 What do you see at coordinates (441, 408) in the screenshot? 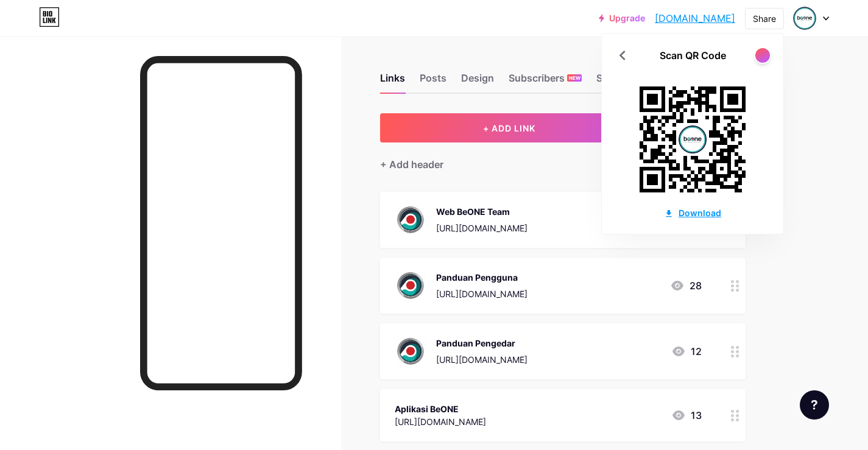
I see `div: Aplikasi BeONE` at bounding box center [441, 408].